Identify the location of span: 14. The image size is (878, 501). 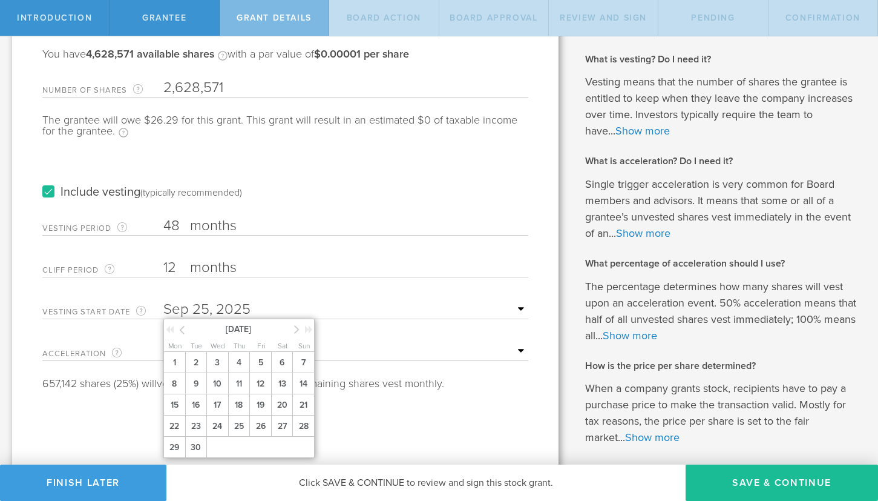
(303, 383).